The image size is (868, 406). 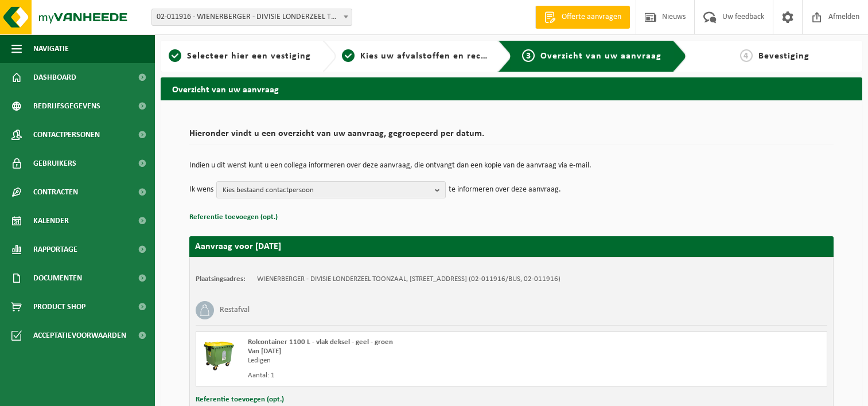 What do you see at coordinates (67, 135) in the screenshot?
I see `span: Contactpersonen` at bounding box center [67, 135].